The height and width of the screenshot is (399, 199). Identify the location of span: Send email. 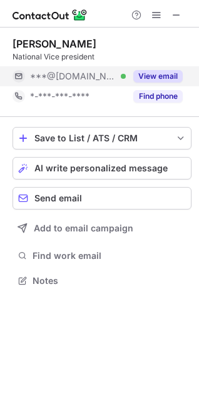
(58, 198).